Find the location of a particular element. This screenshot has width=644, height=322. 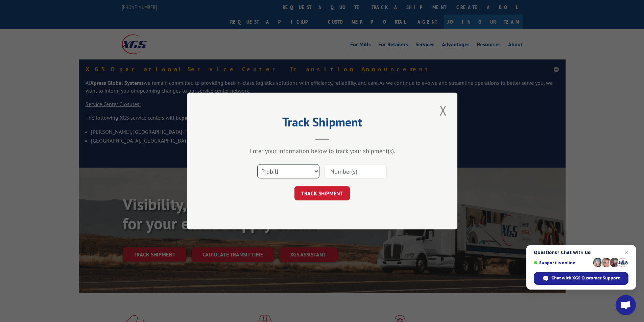

div: Enter your information below to track your shipment(s). is located at coordinates (322, 151).